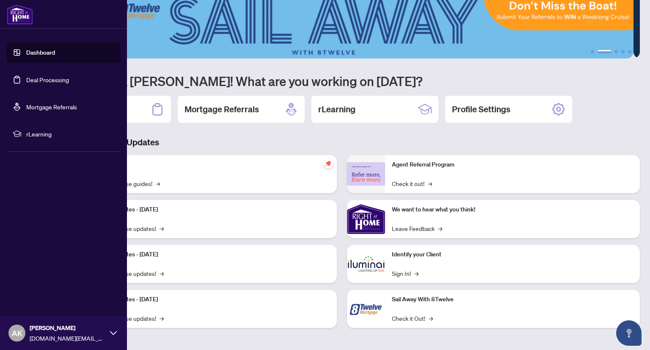 The image size is (650, 350). I want to click on a: Sign In!→, so click(405, 273).